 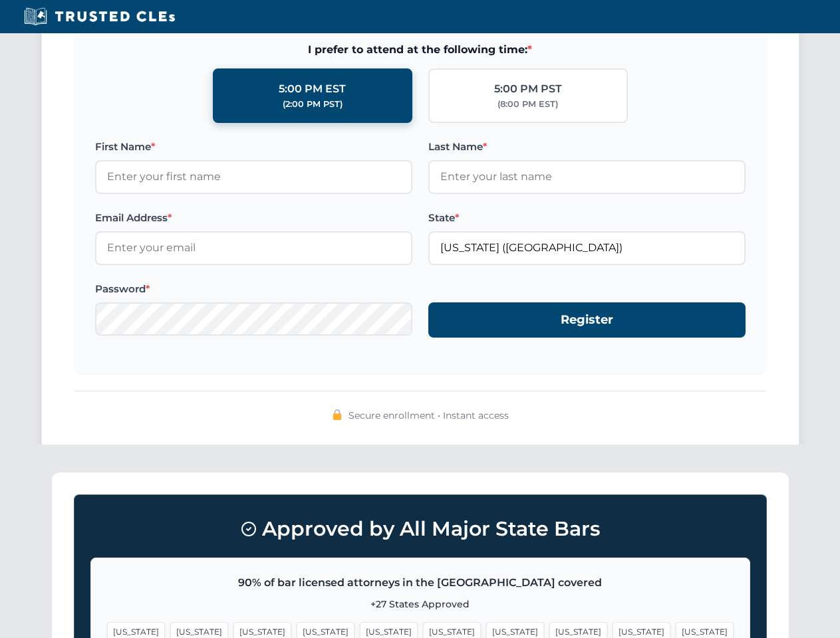 What do you see at coordinates (253, 147) in the screenshot?
I see `label: First Name` at bounding box center [253, 147].